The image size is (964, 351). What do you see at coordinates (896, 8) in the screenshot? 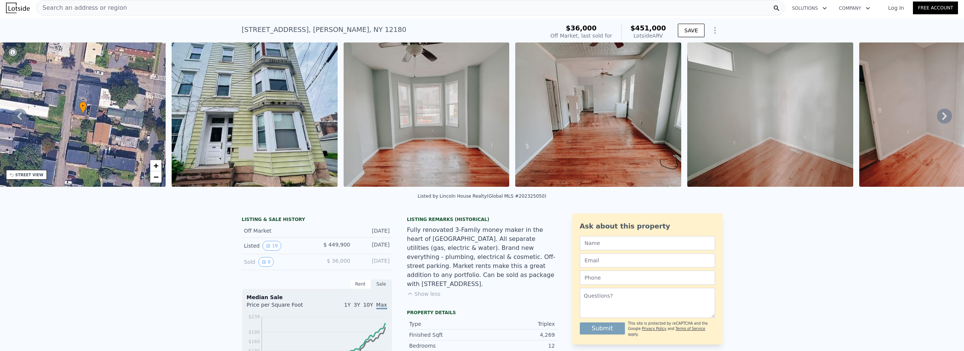
I see `a: Log In` at bounding box center [896, 8].